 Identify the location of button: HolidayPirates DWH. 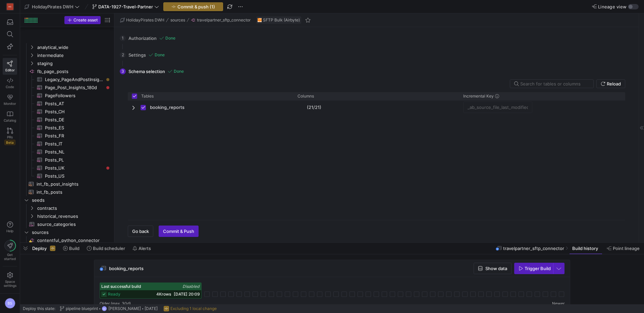
(142, 20).